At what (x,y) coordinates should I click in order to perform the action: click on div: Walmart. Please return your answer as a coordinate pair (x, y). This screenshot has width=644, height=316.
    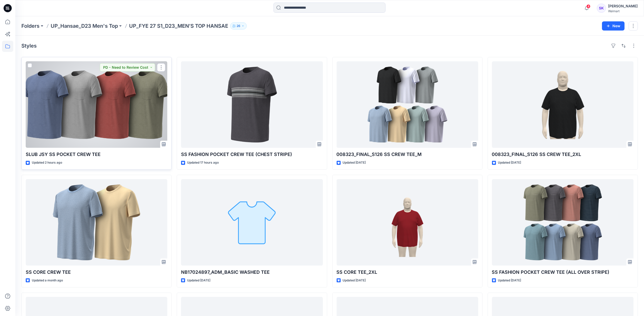
    Looking at the image, I should click on (623, 11).